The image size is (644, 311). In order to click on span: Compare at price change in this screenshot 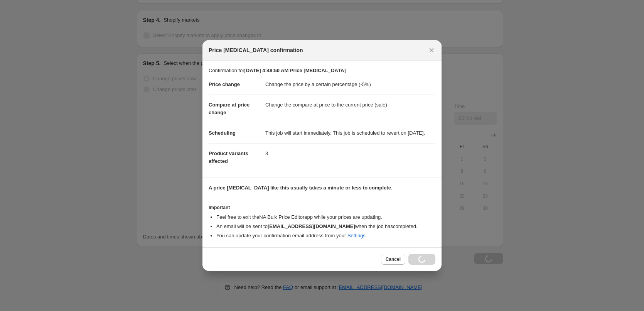, I will do `click(229, 109)`.